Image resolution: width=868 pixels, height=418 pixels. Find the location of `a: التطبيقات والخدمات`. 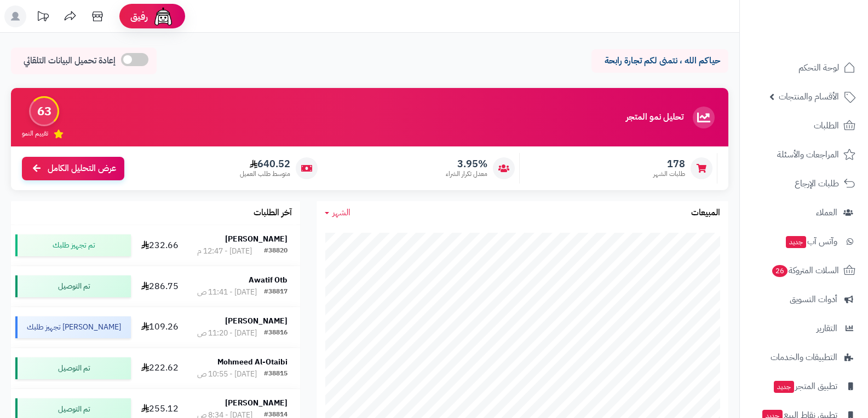

a: التطبيقات والخدمات is located at coordinates (804, 357).